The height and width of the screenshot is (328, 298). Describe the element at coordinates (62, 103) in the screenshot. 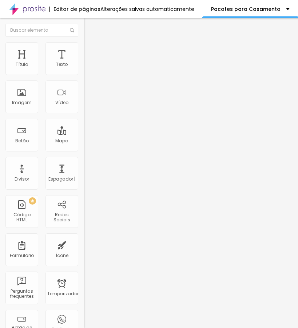

I see `div: Vídeo` at that location.